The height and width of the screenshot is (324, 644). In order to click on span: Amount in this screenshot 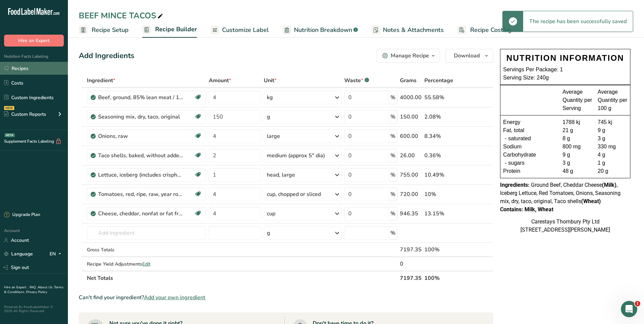, I will do `click(220, 81)`.